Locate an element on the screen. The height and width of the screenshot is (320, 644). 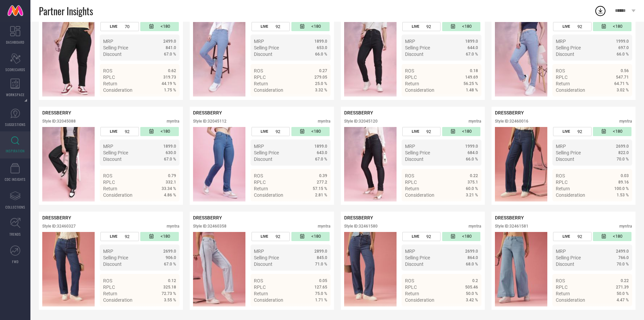
span: 68.0 % is located at coordinates (472, 264).